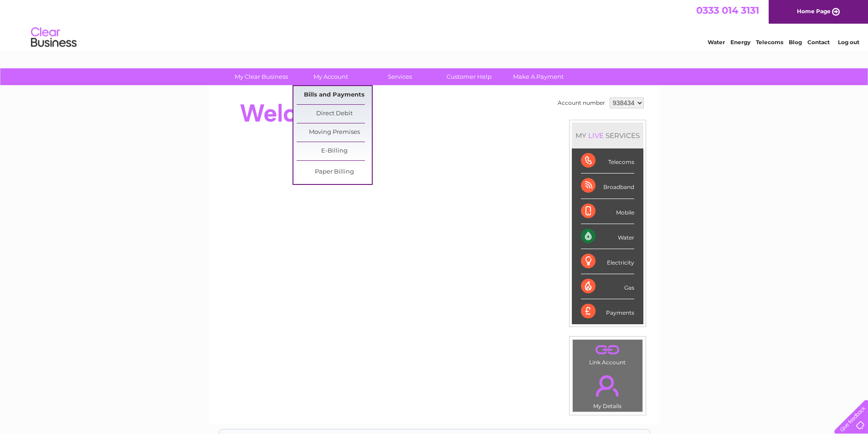  Describe the element at coordinates (582, 103) in the screenshot. I see `td: Account number` at that location.